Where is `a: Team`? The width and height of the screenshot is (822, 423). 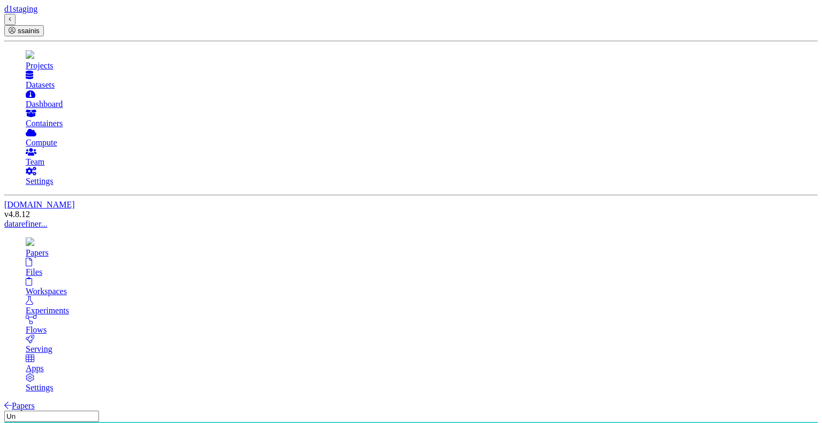 a: Team is located at coordinates (421, 157).